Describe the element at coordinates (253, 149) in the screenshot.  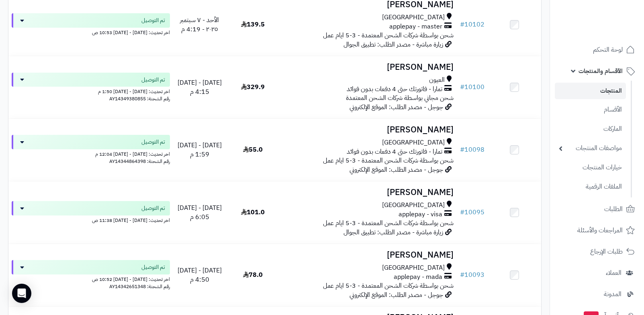
I see `span: 55.0` at that location.